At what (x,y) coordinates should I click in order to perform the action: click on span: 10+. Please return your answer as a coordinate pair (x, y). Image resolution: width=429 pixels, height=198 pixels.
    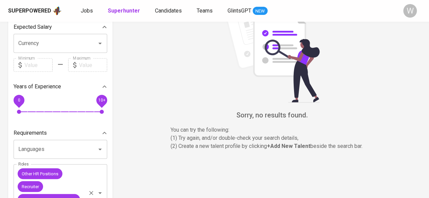
    Looking at the image, I should click on (101, 100).